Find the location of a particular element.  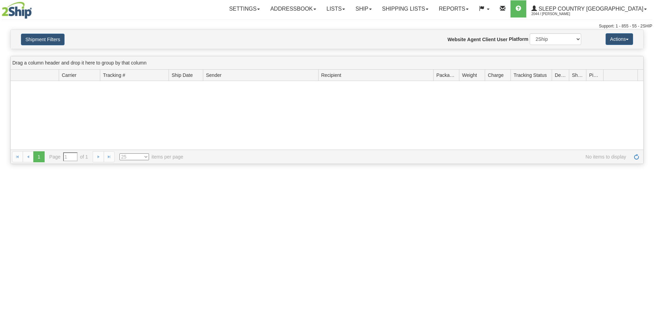

a: Shipping lists is located at coordinates (405, 9).